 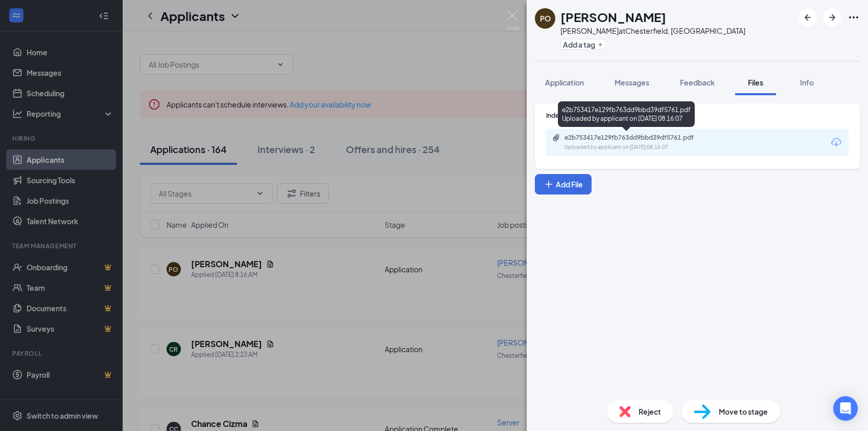 I want to click on a: Download, so click(x=837, y=143).